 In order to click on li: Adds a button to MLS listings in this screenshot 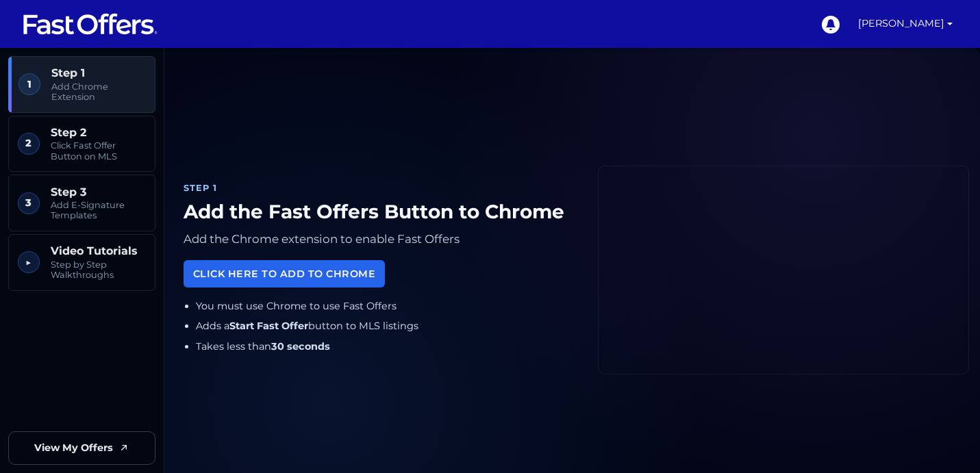, I will do `click(386, 326)`.